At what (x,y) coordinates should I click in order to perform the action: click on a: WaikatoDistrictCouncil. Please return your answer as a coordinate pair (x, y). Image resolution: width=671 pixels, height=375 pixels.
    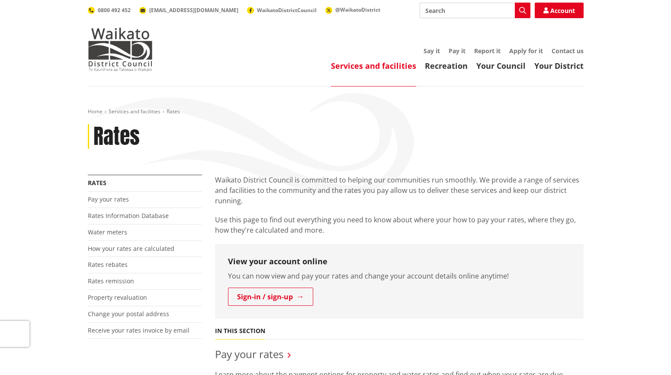
    Looking at the image, I should click on (281, 10).